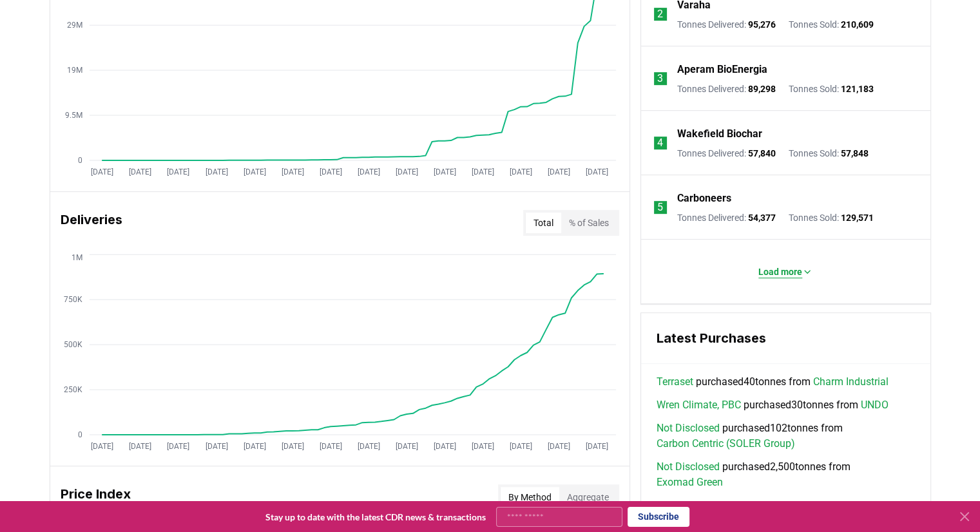 The height and width of the screenshot is (532, 980). Describe the element at coordinates (762, 89) in the screenshot. I see `span: 89,298` at that location.